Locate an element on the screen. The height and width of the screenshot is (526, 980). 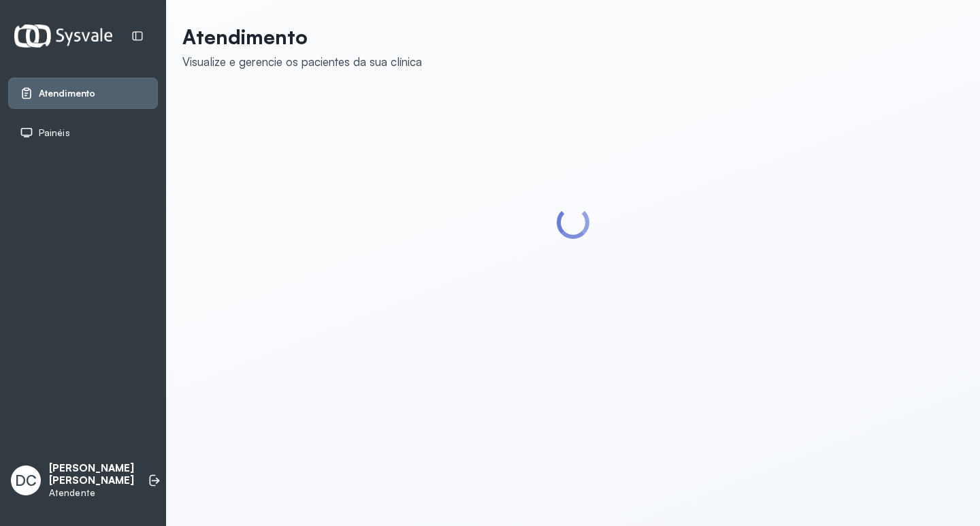
span: Painéis is located at coordinates (54, 133).